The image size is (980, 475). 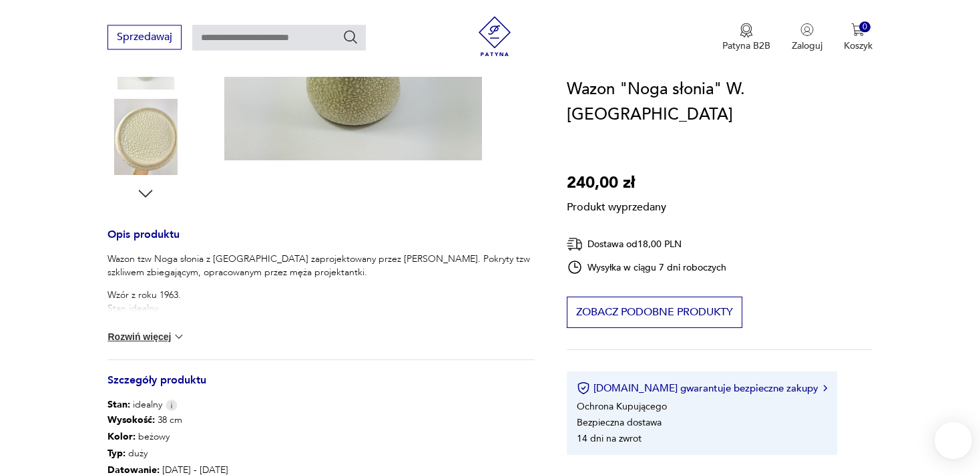 I want to click on h3: Szczegóły produktu, so click(x=321, y=387).